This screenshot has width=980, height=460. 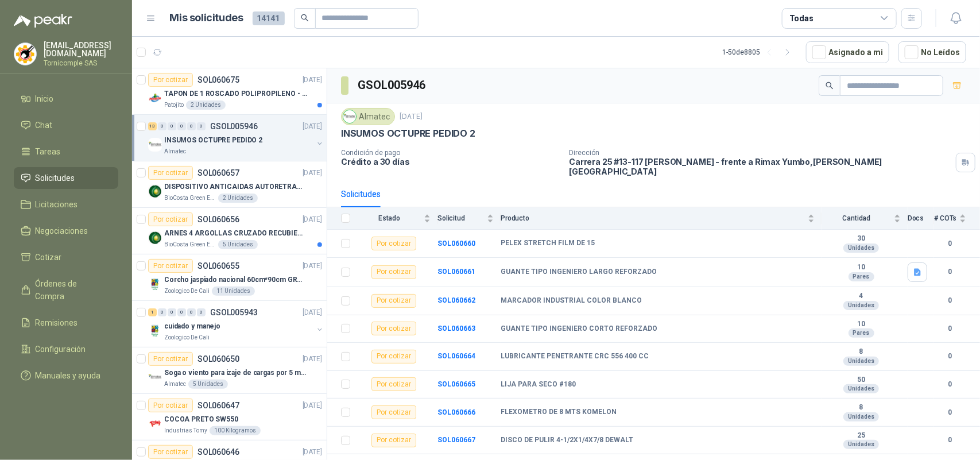 I want to click on p: INSUMOS OCTUPRE PEDIDO 2, so click(x=408, y=133).